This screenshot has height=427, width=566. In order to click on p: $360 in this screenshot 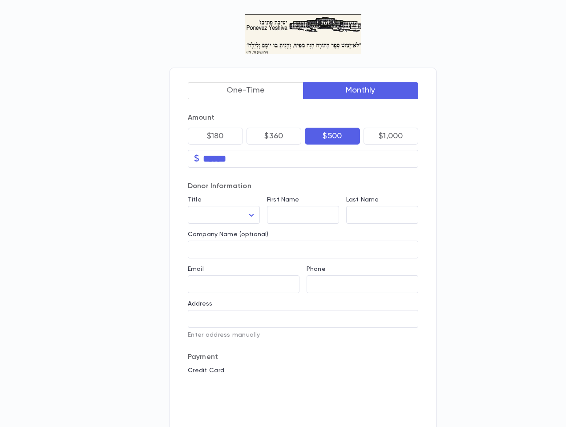, I will do `click(274, 136)`.